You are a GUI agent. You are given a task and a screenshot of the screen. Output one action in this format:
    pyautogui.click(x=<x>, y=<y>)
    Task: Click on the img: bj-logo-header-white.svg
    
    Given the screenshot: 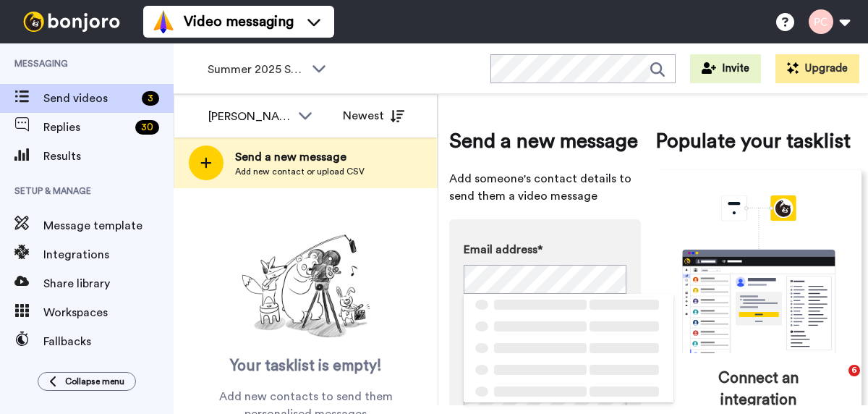 What is the action you would take?
    pyautogui.click(x=71, y=22)
    